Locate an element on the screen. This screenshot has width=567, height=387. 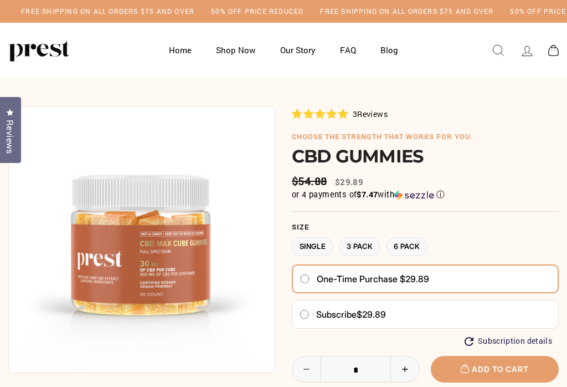
span: Add to cart is located at coordinates (495, 368).